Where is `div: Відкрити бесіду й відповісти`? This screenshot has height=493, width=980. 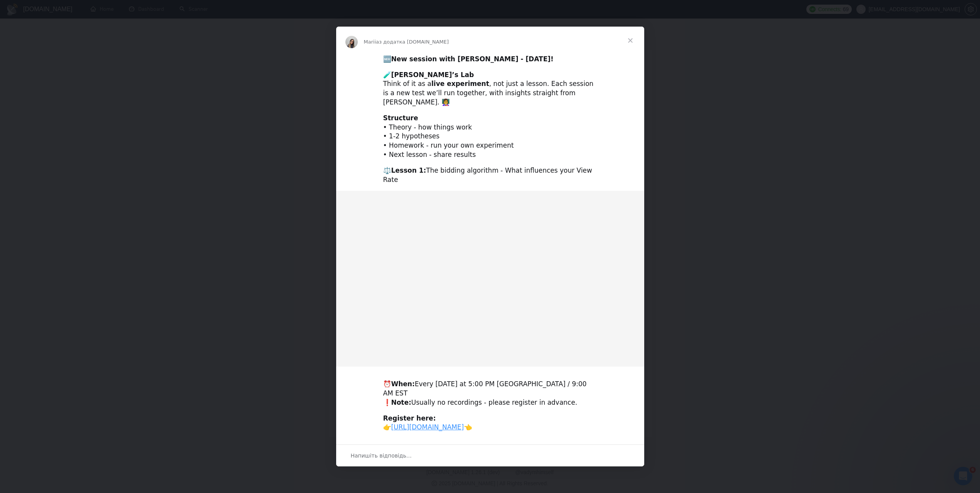 div: Відкрити бесіду й відповісти is located at coordinates (490, 455).